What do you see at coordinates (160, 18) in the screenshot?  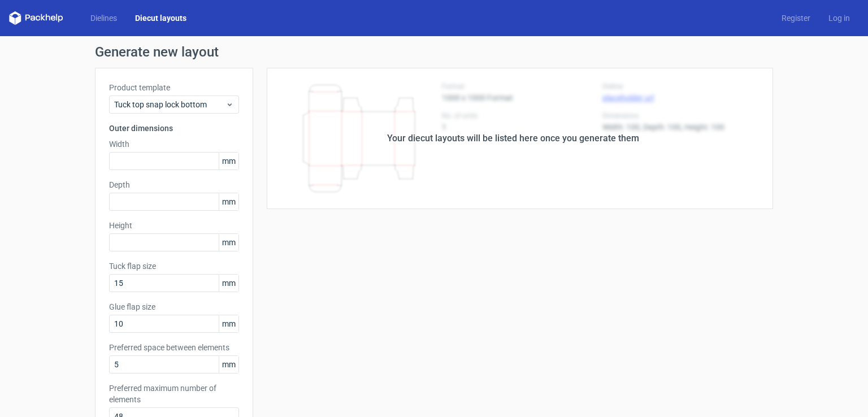 I see `a: Diecut layouts` at bounding box center [160, 18].